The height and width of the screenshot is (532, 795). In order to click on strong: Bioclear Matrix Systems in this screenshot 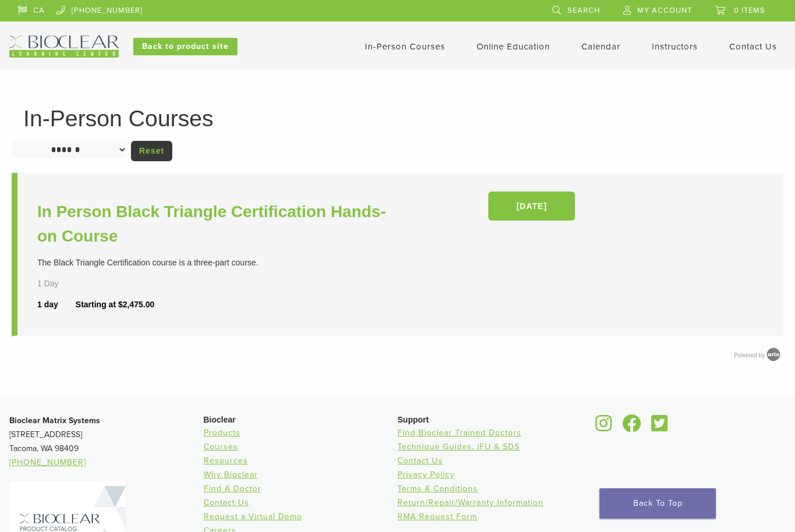, I will do `click(55, 420)`.